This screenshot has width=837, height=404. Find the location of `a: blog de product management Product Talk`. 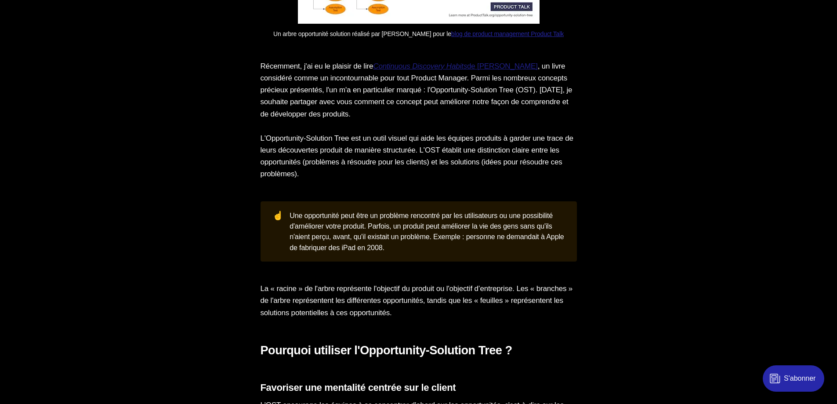

a: blog de product management Product Talk is located at coordinates (507, 34).